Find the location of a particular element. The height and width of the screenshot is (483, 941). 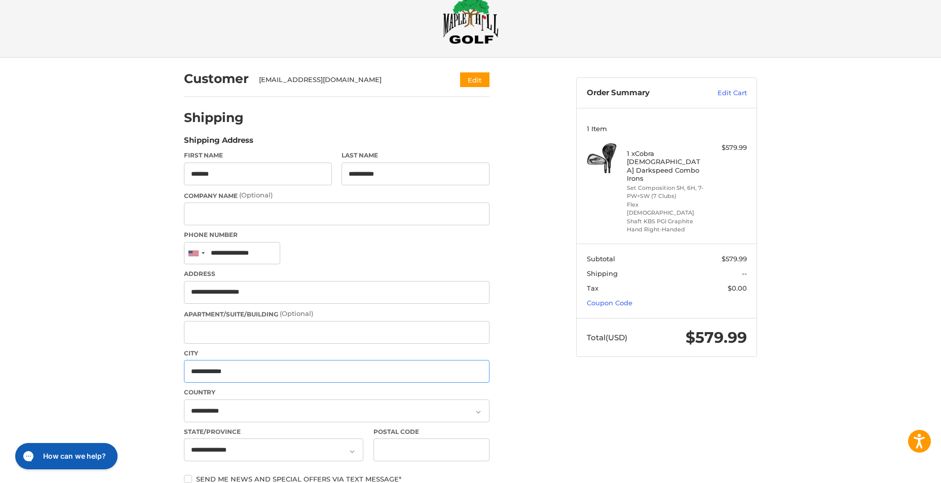

li: Set Composition 5H, 6H, 7-PW+SW (7 Clubs) is located at coordinates (665, 192).